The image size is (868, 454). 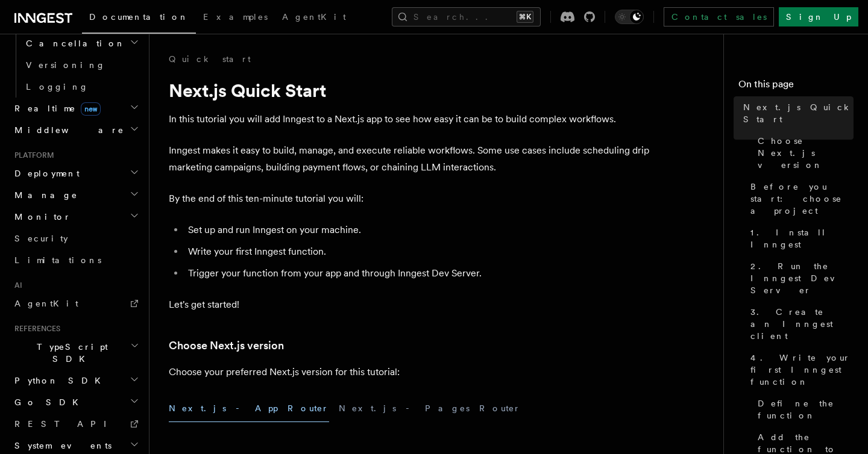 What do you see at coordinates (75, 353) in the screenshot?
I see `button: TypeScript SDK` at bounding box center [75, 353].